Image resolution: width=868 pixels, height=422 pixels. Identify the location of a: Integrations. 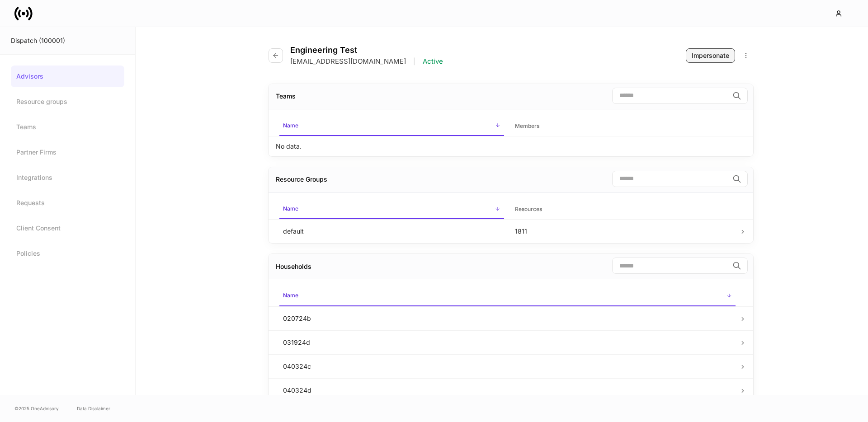
(68, 178).